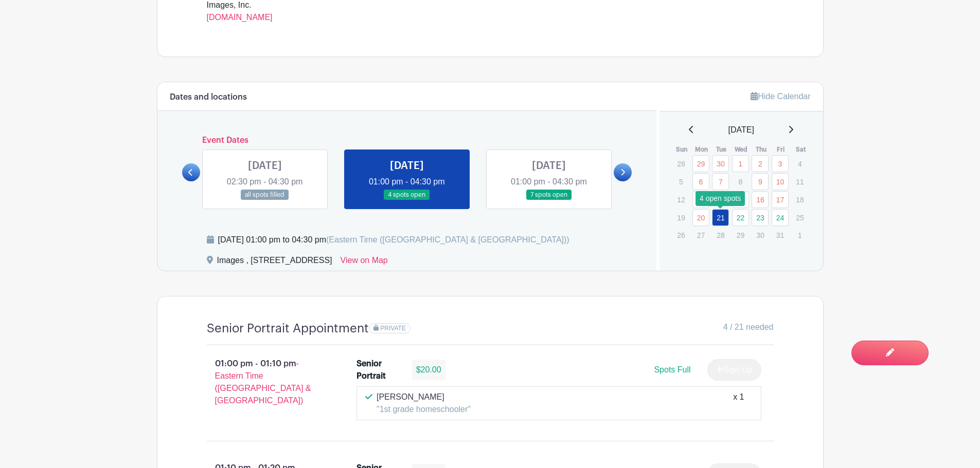 This screenshot has height=468, width=980. I want to click on a: 1, so click(740, 164).